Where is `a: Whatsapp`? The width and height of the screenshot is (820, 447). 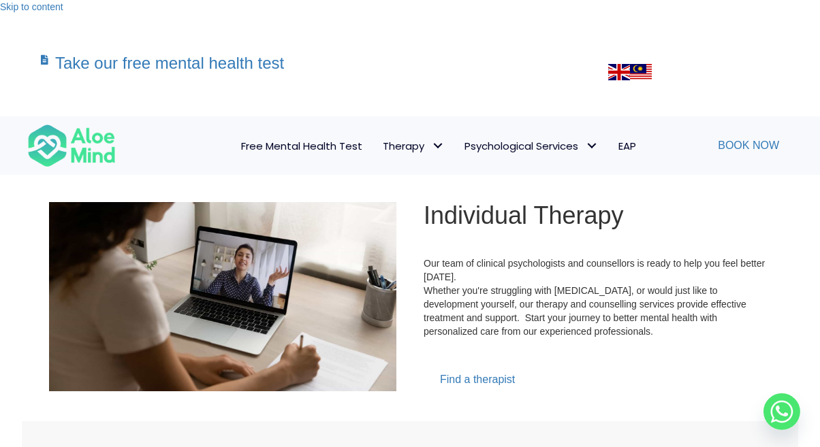 a: Whatsapp is located at coordinates (781, 412).